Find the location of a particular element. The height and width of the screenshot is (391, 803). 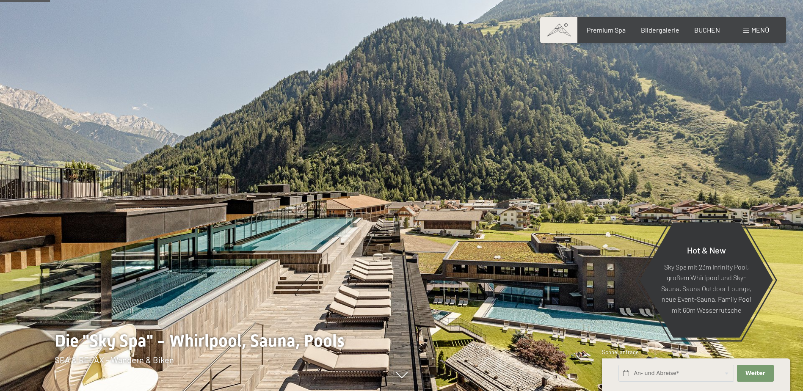

a: Bildergalerie is located at coordinates (660, 30).